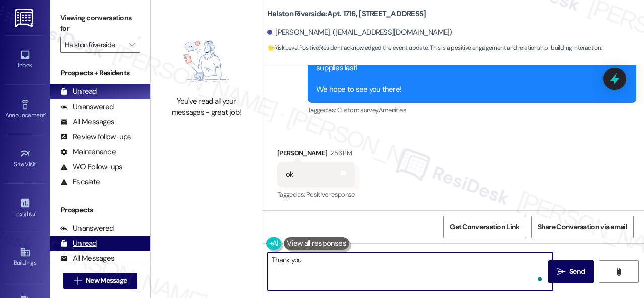 The height and width of the screenshot is (298, 644). I want to click on span: Positive response, so click(330, 194).